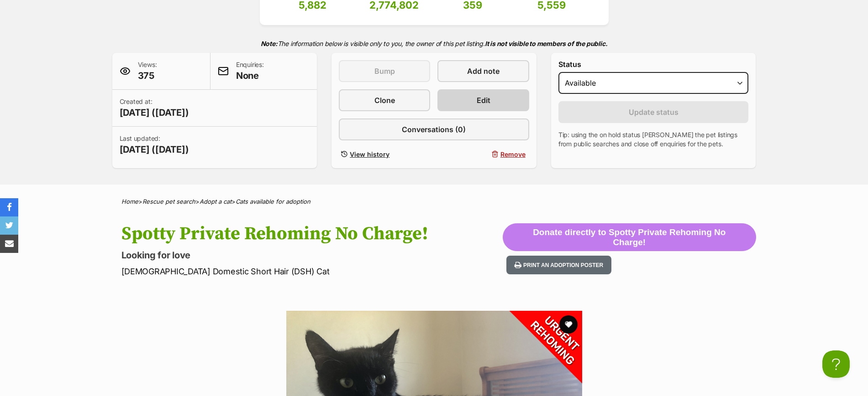  Describe the element at coordinates (384, 100) in the screenshot. I see `a: Clone` at that location.